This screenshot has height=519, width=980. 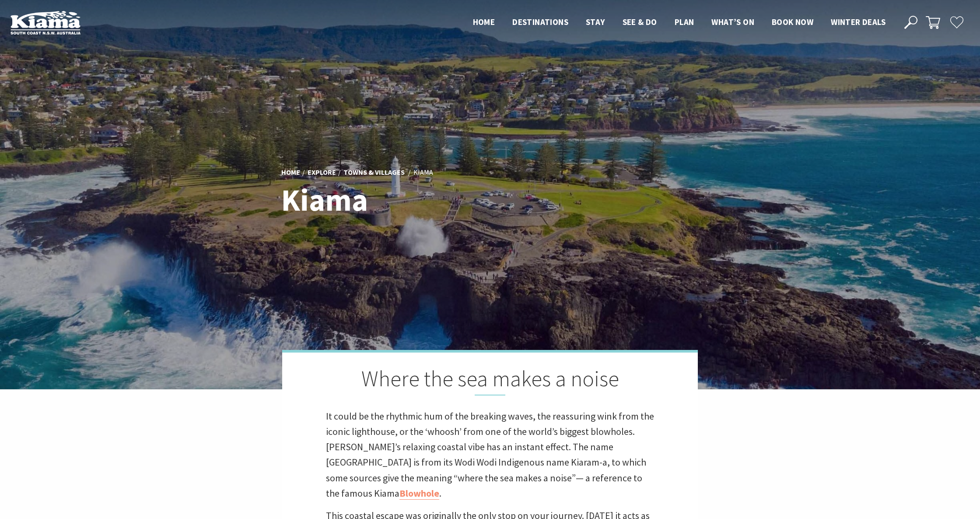 What do you see at coordinates (596, 22) in the screenshot?
I see `span: Stay` at bounding box center [596, 22].